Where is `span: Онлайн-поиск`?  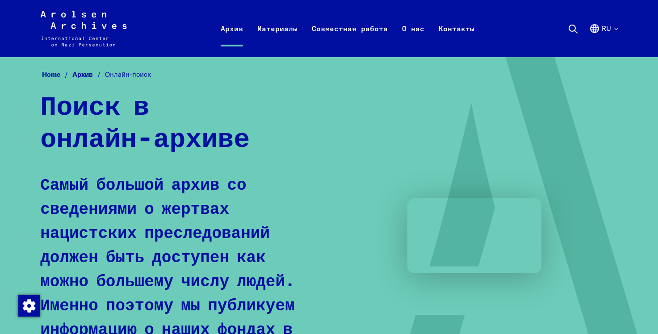
span: Онлайн-поиск is located at coordinates (128, 74).